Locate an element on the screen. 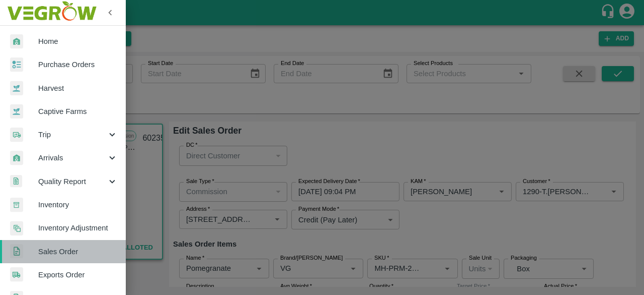 Image resolution: width=644 pixels, height=295 pixels. img: whInventory is located at coordinates (17, 204).